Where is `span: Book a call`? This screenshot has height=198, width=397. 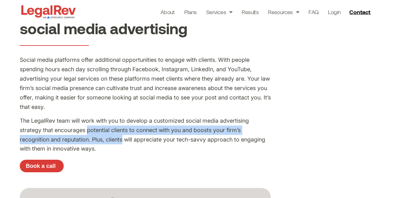
span: Book a call is located at coordinates (40, 166).